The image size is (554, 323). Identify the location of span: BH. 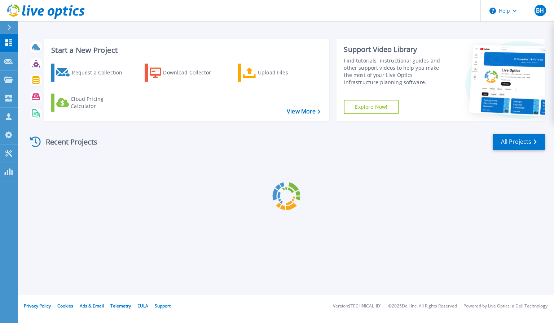
(540, 10).